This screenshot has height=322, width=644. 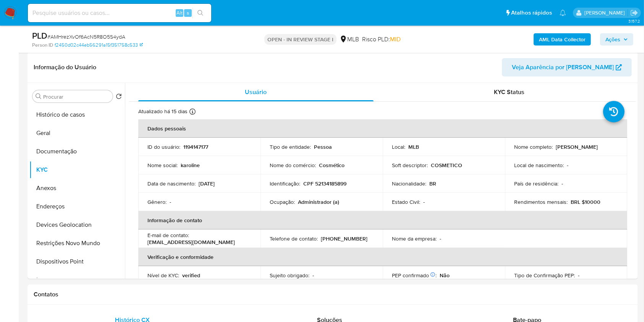 What do you see at coordinates (563, 40) in the screenshot?
I see `button: AML Data Collector` at bounding box center [563, 40].